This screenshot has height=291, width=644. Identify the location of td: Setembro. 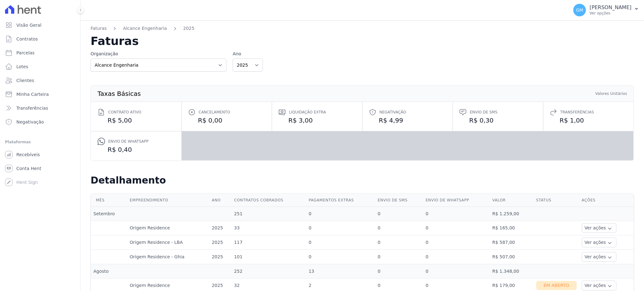
(109, 214).